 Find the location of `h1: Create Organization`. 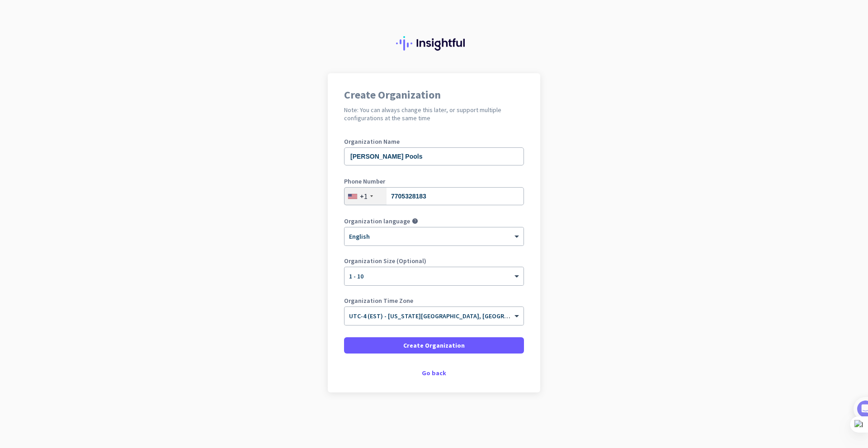

h1: Create Organization is located at coordinates (434, 95).